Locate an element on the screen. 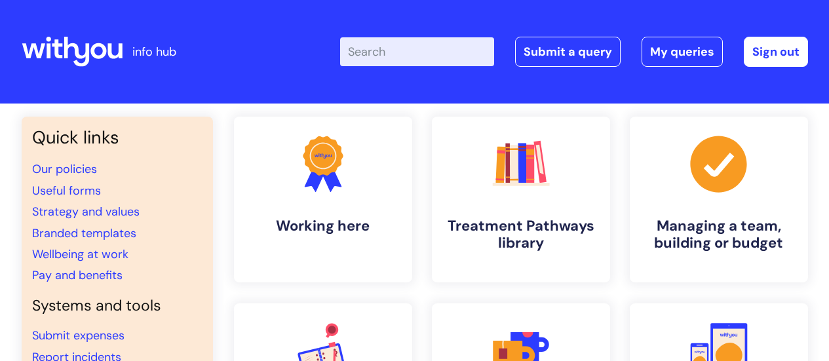 Image resolution: width=829 pixels, height=361 pixels. h4: Treatment Pathways library is located at coordinates (521, 235).